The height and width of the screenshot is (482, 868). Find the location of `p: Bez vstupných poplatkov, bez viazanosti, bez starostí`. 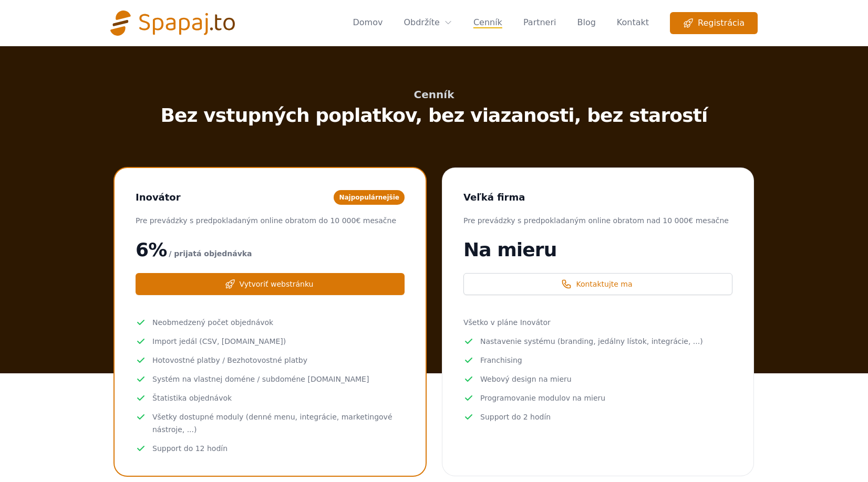

p: Bez vstupných poplatkov, bez viazanosti, bez starostí is located at coordinates (434, 116).